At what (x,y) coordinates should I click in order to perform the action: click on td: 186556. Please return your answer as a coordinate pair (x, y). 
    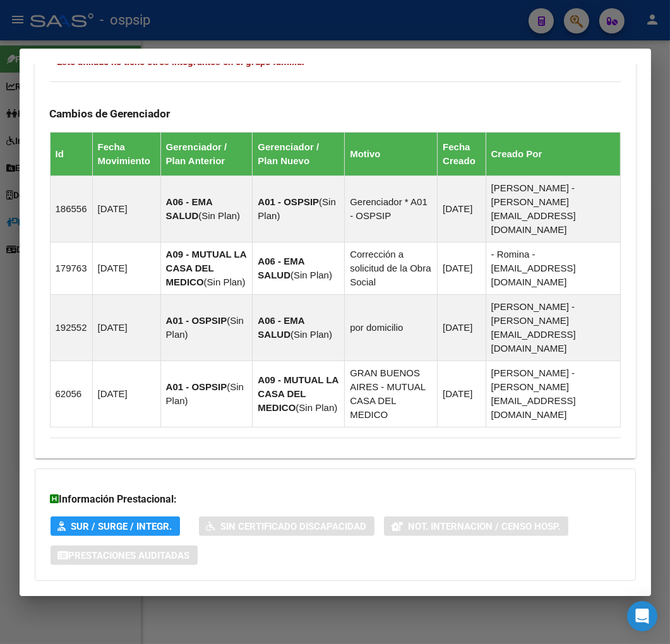
    Looking at the image, I should click on (70, 208).